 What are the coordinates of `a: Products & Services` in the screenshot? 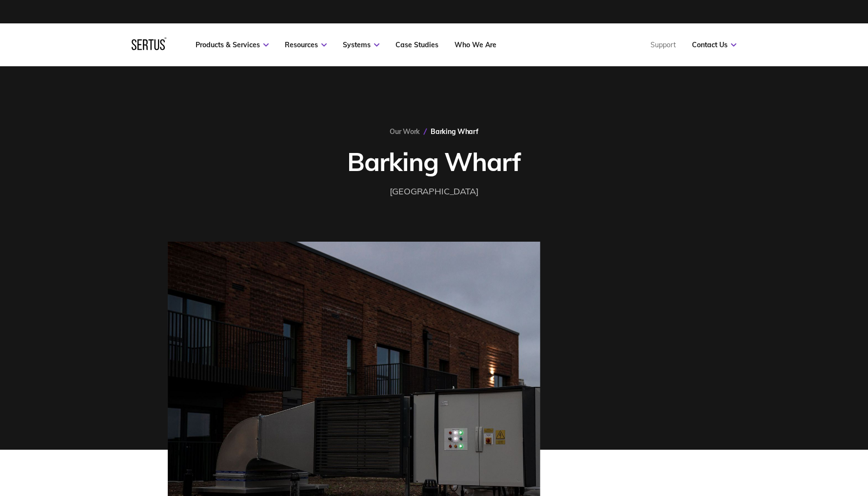 It's located at (232, 45).